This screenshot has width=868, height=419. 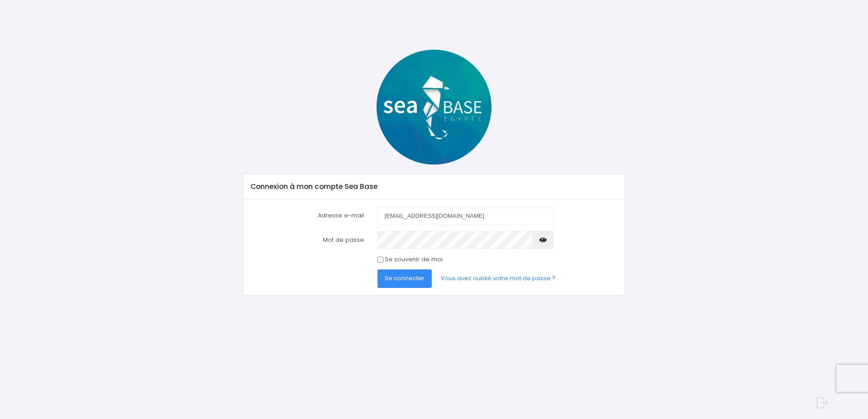 What do you see at coordinates (498, 278) in the screenshot?
I see `a: Vous avez oublié votre mot de passe ?` at bounding box center [498, 278].